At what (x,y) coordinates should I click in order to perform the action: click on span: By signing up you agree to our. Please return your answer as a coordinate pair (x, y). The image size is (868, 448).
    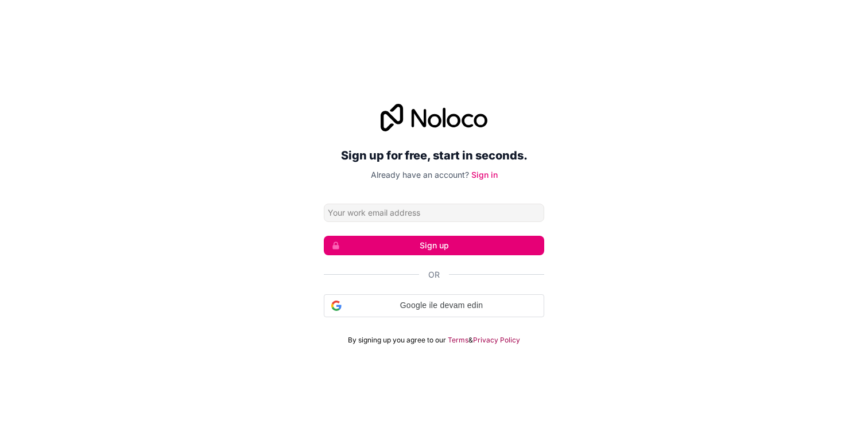
    Looking at the image, I should click on (396, 340).